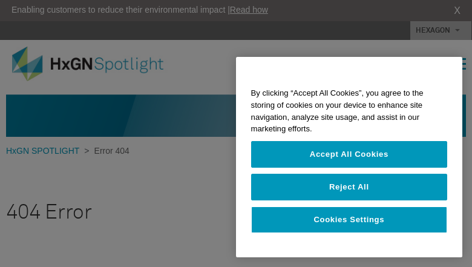  Describe the element at coordinates (349, 157) in the screenshot. I see `div: Privacy` at that location.